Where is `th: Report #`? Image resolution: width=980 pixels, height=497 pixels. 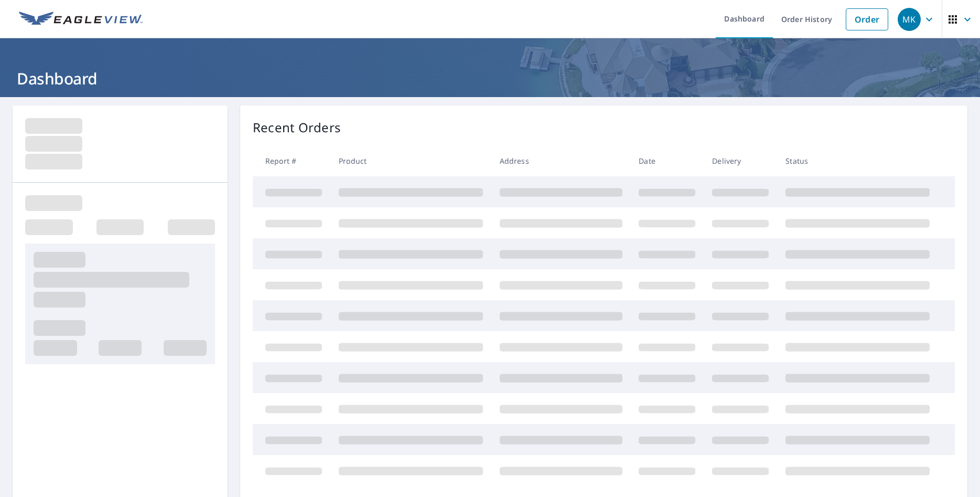
th: Report # is located at coordinates (291, 160).